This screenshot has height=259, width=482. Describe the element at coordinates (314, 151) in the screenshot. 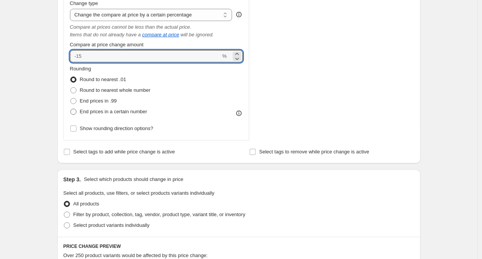

I see `span: Select tags to remove while price change is active` at that location.